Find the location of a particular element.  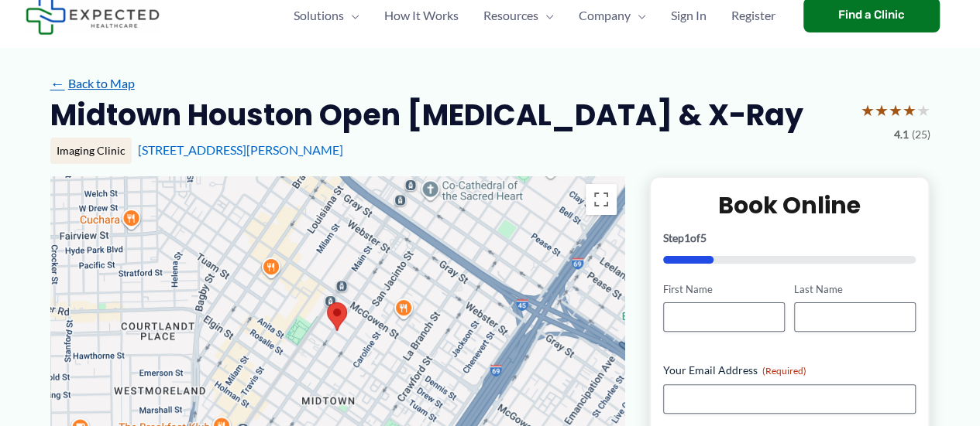

span: (Required) is located at coordinates (784, 371).